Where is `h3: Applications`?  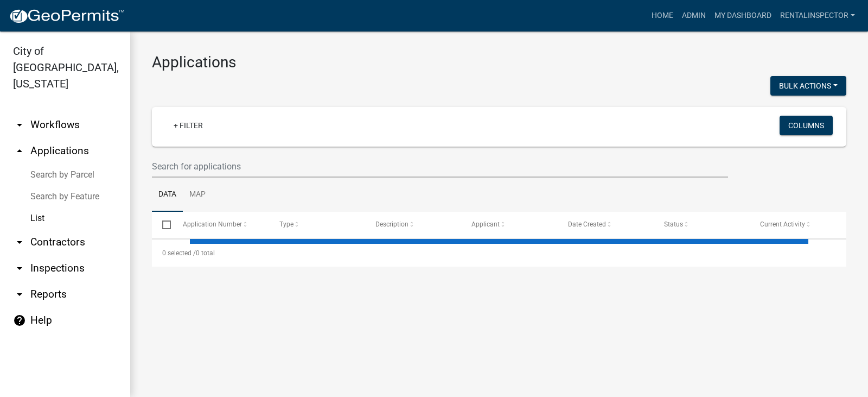 h3: Applications is located at coordinates (499, 62).